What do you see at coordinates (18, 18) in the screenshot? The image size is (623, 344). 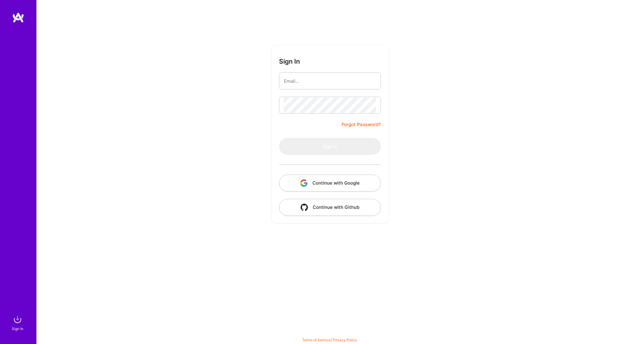 I see `img: logo` at bounding box center [18, 18].